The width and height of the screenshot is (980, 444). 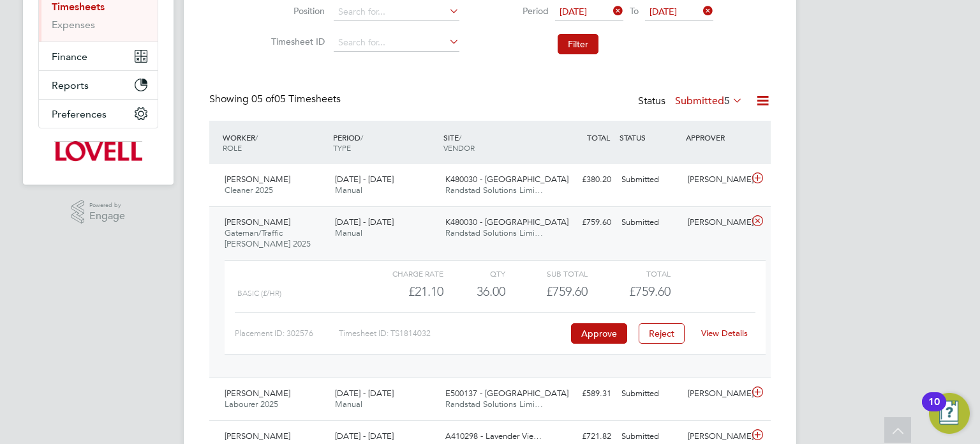 I want to click on div: Charge rate, so click(x=402, y=273).